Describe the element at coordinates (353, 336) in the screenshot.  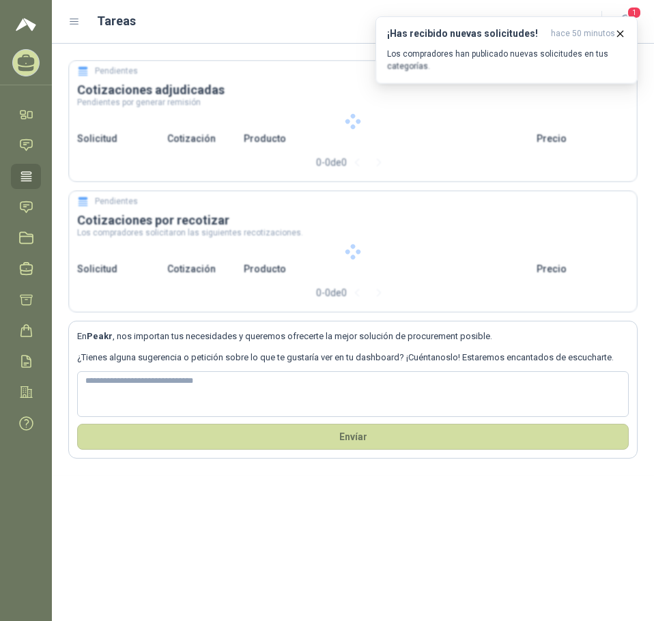
I see `p: En , nos importan tus necesidades y queremos ofrecerte la mejor solución de procurement posible.` at that location.